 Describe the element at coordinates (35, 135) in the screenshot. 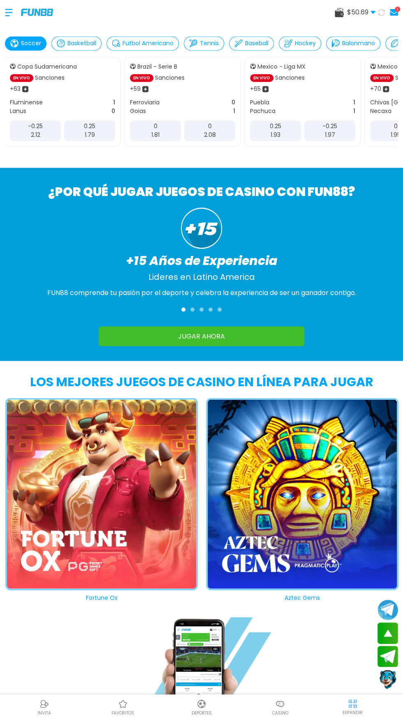

I see `p: 2.12` at that location.